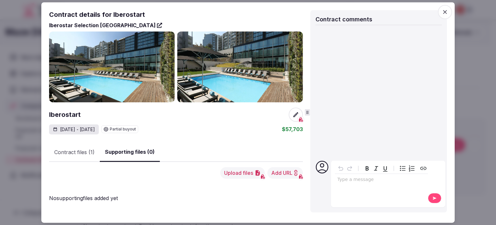 The height and width of the screenshot is (225, 496). What do you see at coordinates (240, 67) in the screenshot?
I see `img: Gallery photo 2` at bounding box center [240, 67].